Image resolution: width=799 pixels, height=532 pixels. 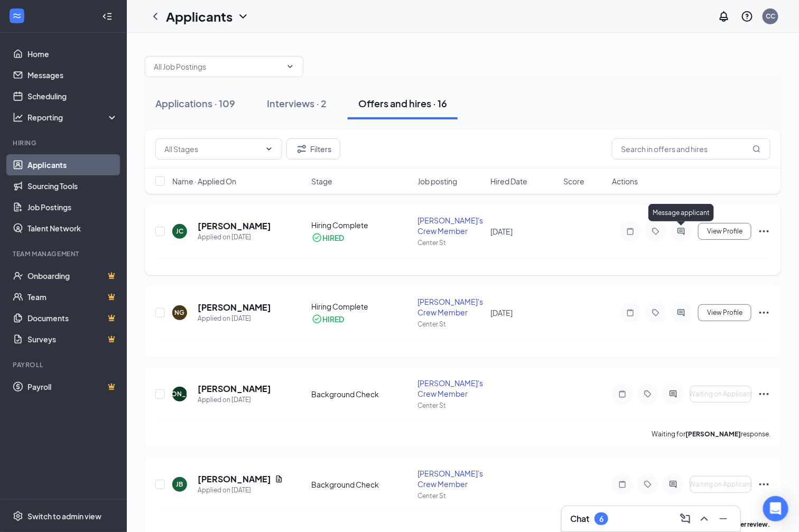 What do you see at coordinates (723, 519) in the screenshot?
I see `svg: Minimize` at bounding box center [723, 519].